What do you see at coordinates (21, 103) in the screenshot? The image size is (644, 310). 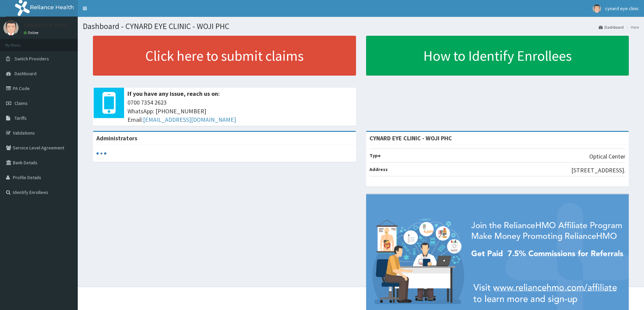 I see `span: Claims` at bounding box center [21, 103].